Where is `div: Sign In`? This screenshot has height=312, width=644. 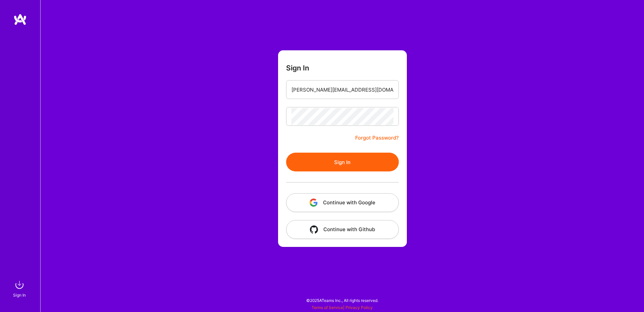 div: Sign In is located at coordinates (20, 295).